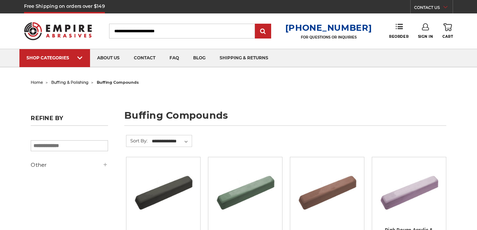 This screenshot has height=230, width=477. What do you see at coordinates (108, 58) in the screenshot?
I see `a: about us` at bounding box center [108, 58].